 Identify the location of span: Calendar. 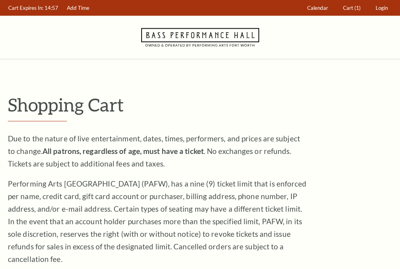
(317, 8).